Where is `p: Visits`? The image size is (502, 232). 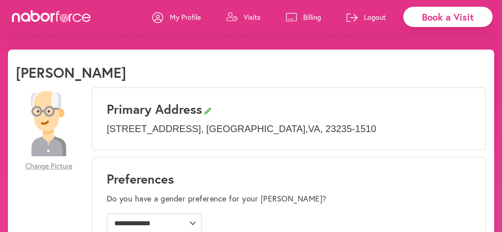
p: Visits is located at coordinates (252, 17).